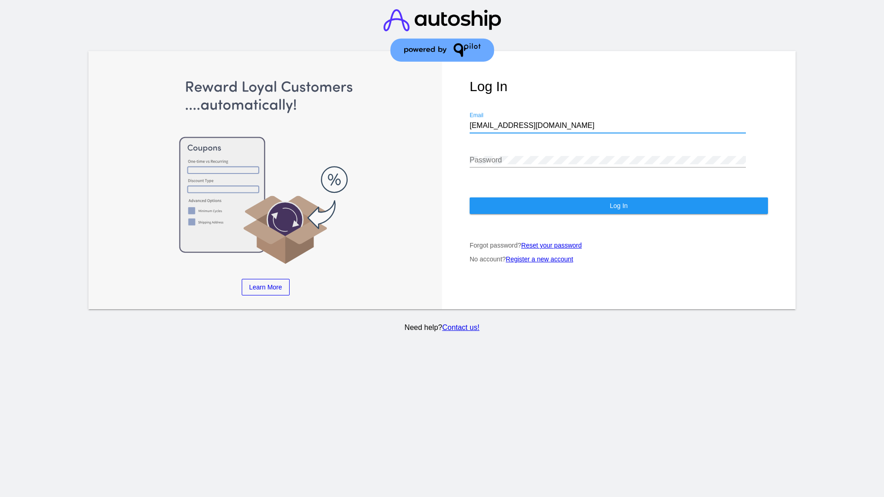 This screenshot has width=884, height=497. What do you see at coordinates (442, 328) in the screenshot?
I see `p: Need help?` at bounding box center [442, 328].